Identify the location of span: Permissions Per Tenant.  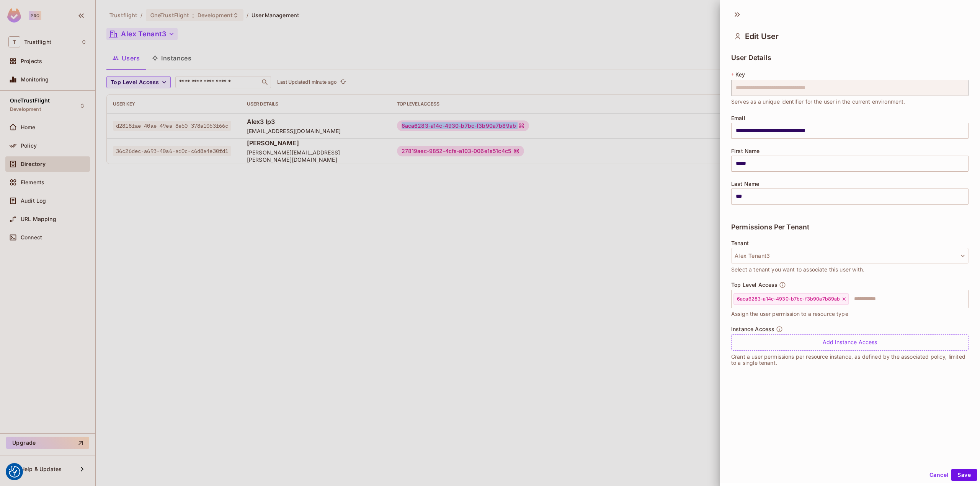
(770, 227).